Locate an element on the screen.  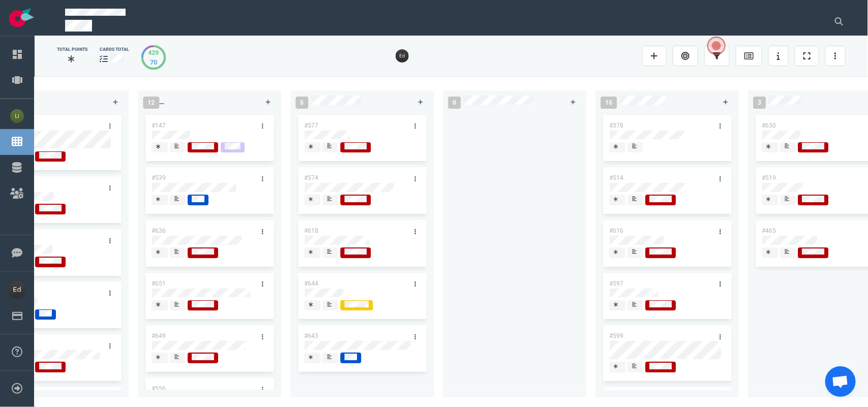
span: 15 is located at coordinates (609, 103).